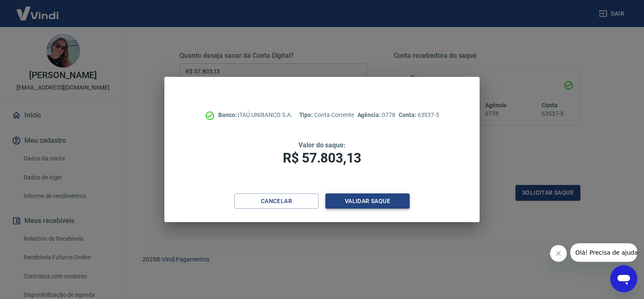 This screenshot has width=644, height=299. Describe the element at coordinates (256, 115) in the screenshot. I see `p: ITAÚ UNIBANCO S.A.` at that location.